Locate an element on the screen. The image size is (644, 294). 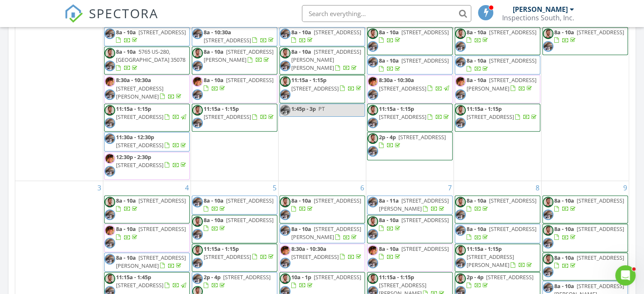
a: Go to August 5, 2025 is located at coordinates (275, 188).